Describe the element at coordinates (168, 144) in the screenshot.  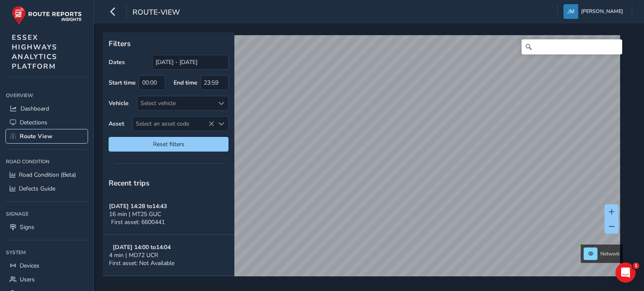
I see `span: Reset filters` at that location.